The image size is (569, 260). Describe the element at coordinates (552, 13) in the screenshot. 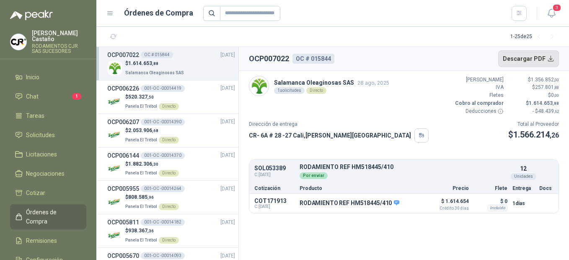

I see `button: 3` at that location.